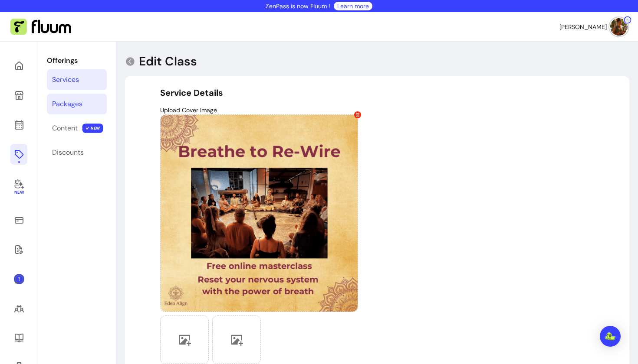 This screenshot has height=364, width=638. What do you see at coordinates (259, 213) in the screenshot?
I see `div: Provider image 1` at bounding box center [259, 213].